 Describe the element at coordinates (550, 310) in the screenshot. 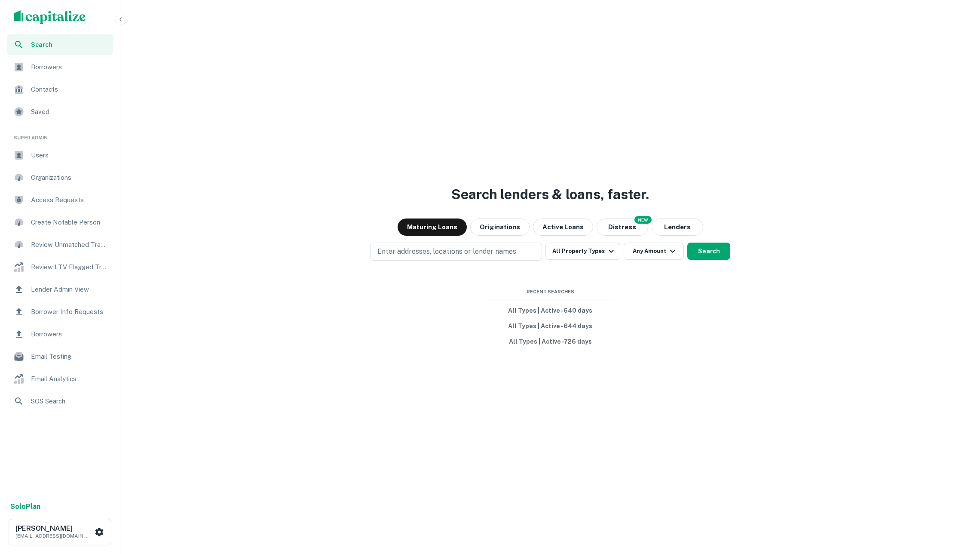

I see `button: All Types | Active -640 days` at that location.